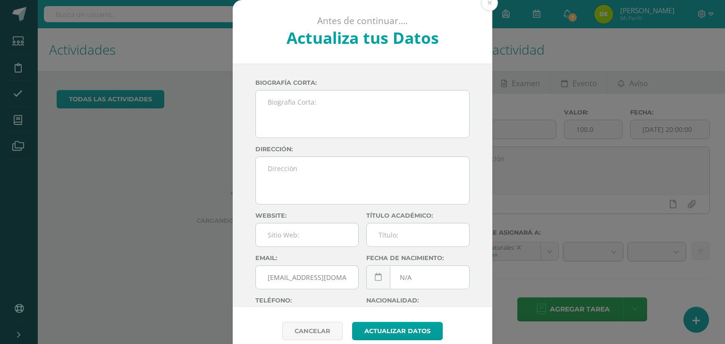 The height and width of the screenshot is (344, 725). What do you see at coordinates (312, 331) in the screenshot?
I see `a: Cancelar` at bounding box center [312, 331].